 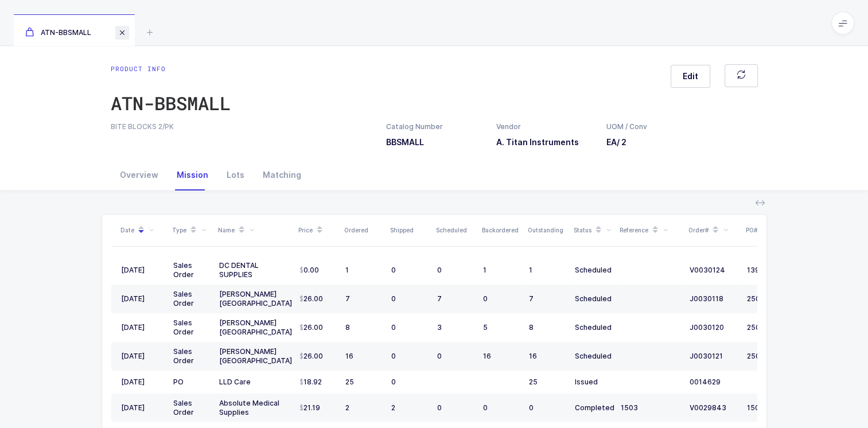 What do you see at coordinates (708, 408) in the screenshot?
I see `span: V0029843` at bounding box center [708, 408].